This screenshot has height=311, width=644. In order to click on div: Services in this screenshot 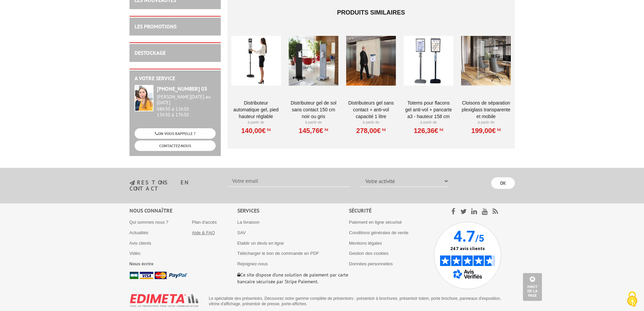, I will do `click(293, 210)`.